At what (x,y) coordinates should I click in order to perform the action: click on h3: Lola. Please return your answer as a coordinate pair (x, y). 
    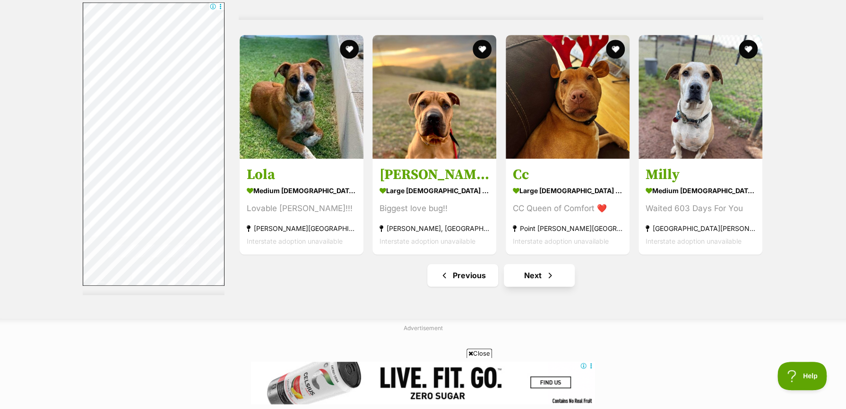
    Looking at the image, I should click on (301, 175).